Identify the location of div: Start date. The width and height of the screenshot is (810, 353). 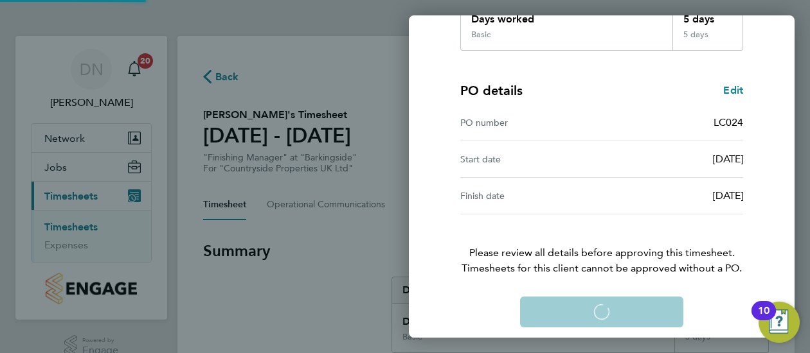
(531, 159).